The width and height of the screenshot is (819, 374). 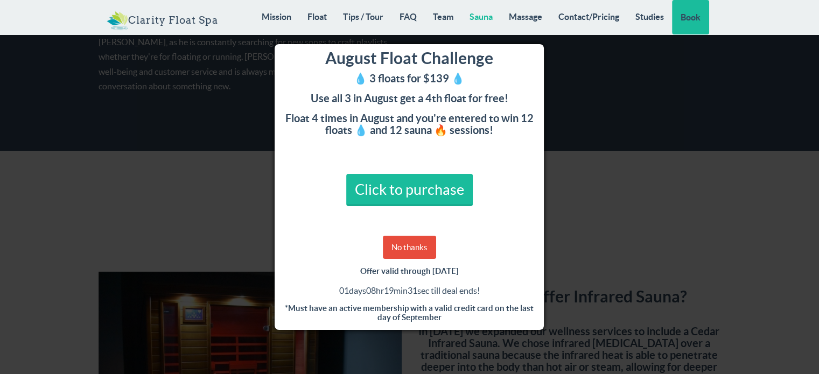 What do you see at coordinates (371, 291) in the screenshot?
I see `span: 08` at bounding box center [371, 291].